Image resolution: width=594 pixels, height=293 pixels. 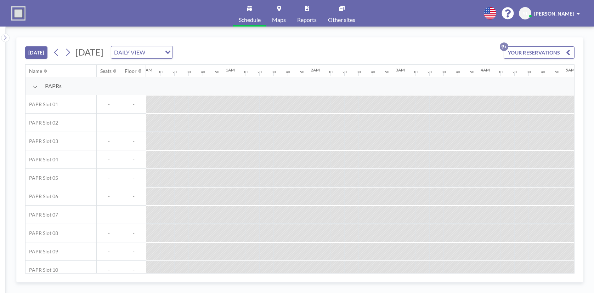 What do you see at coordinates (154, 52) in the screenshot?
I see `input: Search for option` at bounding box center [154, 52].